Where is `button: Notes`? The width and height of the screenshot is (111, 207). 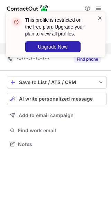
button: Notes is located at coordinates (56, 144).